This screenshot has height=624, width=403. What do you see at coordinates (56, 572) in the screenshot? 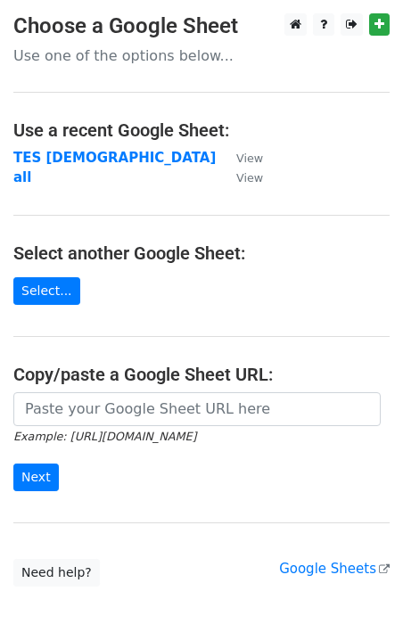
I see `a: Need help?` at bounding box center [56, 572].